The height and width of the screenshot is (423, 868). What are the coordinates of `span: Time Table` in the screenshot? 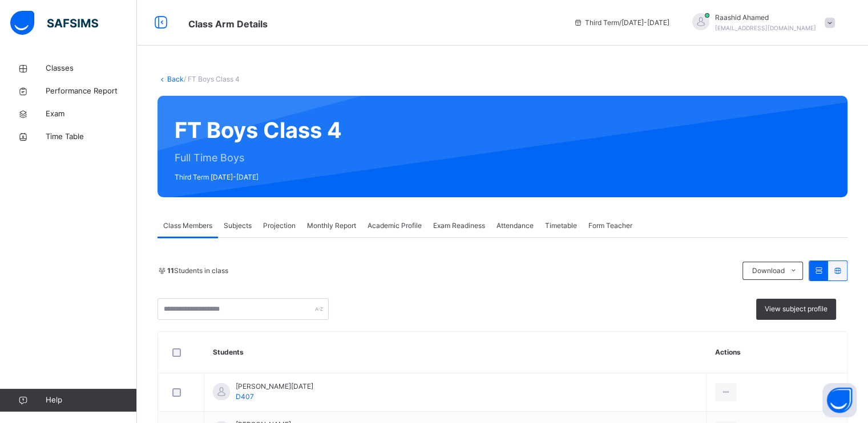 It's located at (92, 137).